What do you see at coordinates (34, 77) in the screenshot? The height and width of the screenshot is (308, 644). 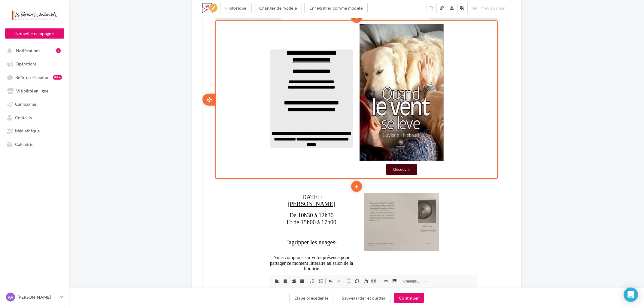 I see `a: Boîte de réception99+` at bounding box center [34, 77].